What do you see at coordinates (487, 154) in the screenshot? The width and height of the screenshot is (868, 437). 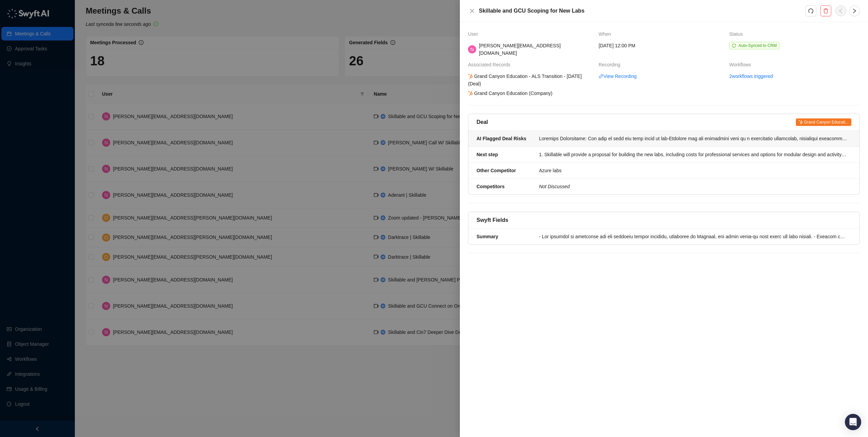 I see `strong: Next step` at bounding box center [487, 154].